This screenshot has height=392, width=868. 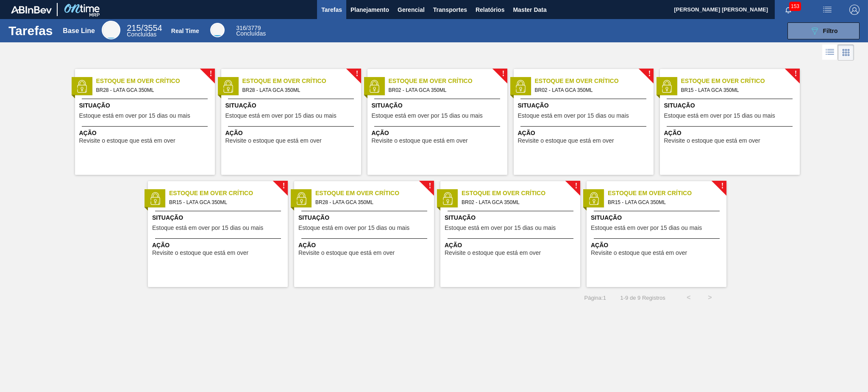 What do you see at coordinates (824, 31) in the screenshot?
I see `button: Filtro` at bounding box center [824, 31].